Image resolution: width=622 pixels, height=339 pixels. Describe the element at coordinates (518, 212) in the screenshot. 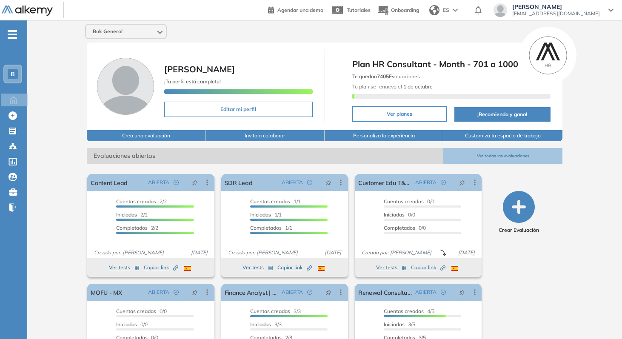

I see `button: Crear Evaluación` at that location.